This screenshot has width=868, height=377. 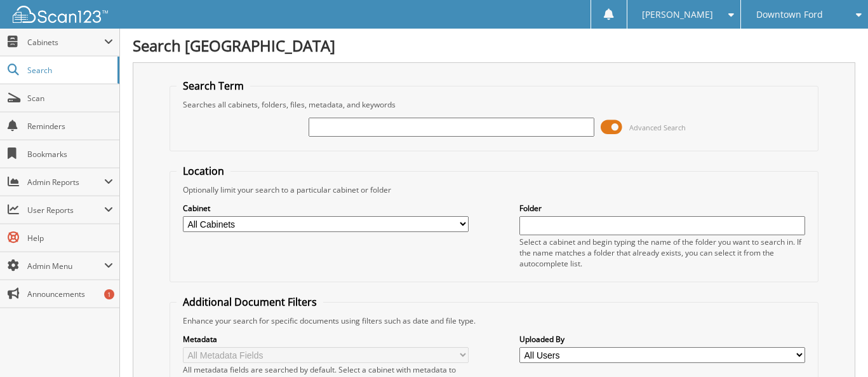 I want to click on legend: Location, so click(x=203, y=171).